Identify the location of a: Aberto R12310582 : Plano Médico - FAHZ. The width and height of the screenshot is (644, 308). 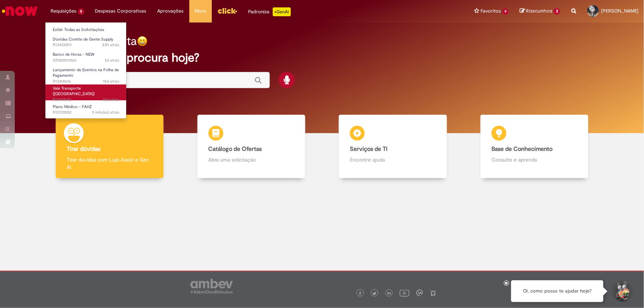
(86, 109).